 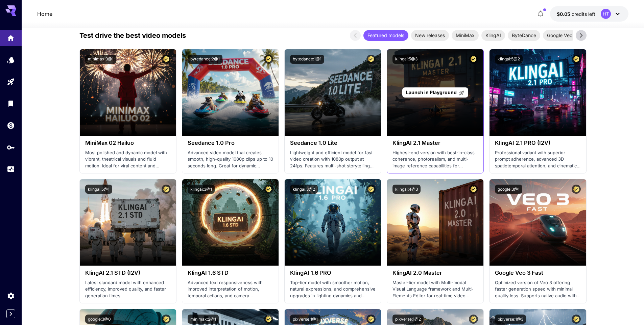 I want to click on div: Settings, so click(x=11, y=296).